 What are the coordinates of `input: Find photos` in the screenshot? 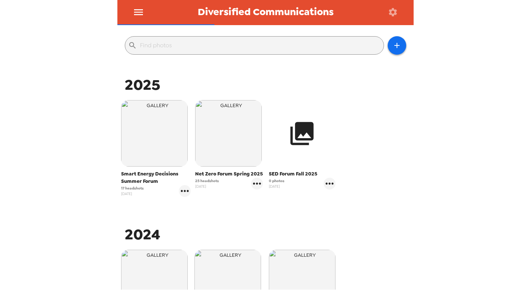 It's located at (260, 46).